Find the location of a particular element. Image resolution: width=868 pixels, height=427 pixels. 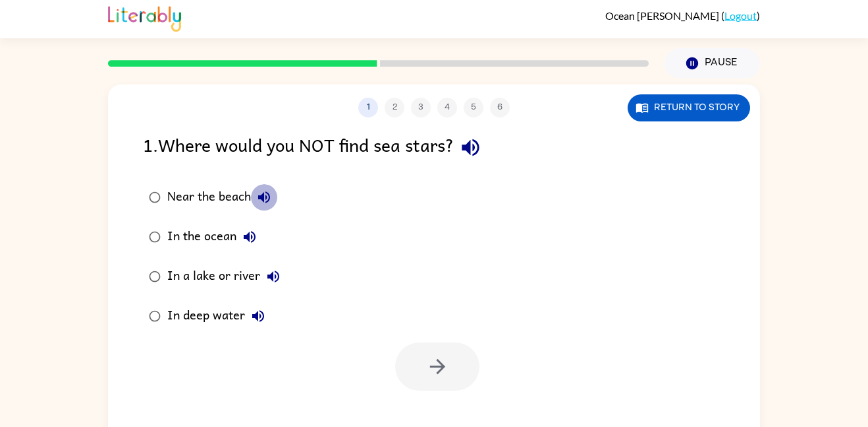

div: In a lake or river is located at coordinates (227, 277).